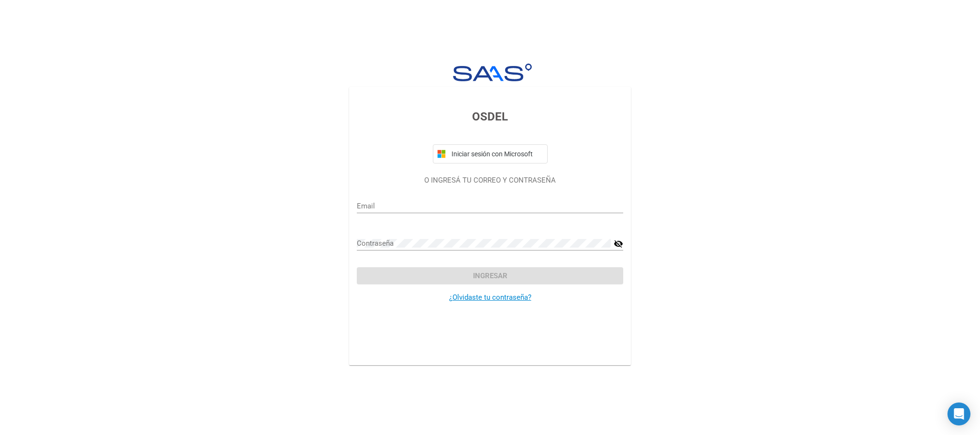 The width and height of the screenshot is (980, 435). I want to click on mat-icon: visibility_off, so click(618, 244).